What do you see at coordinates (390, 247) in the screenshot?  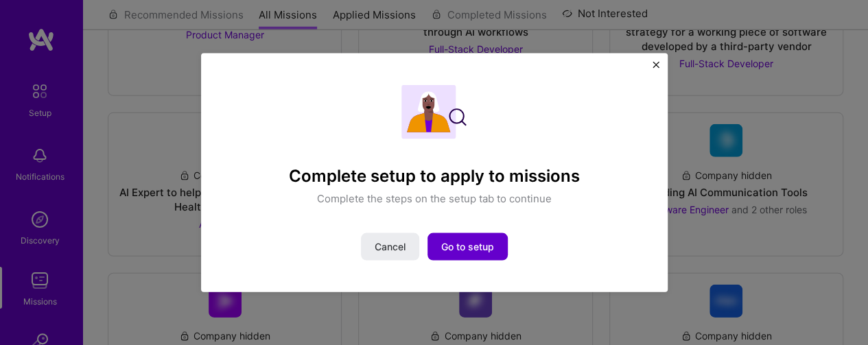 I see `button: Cancel` at bounding box center [390, 247].